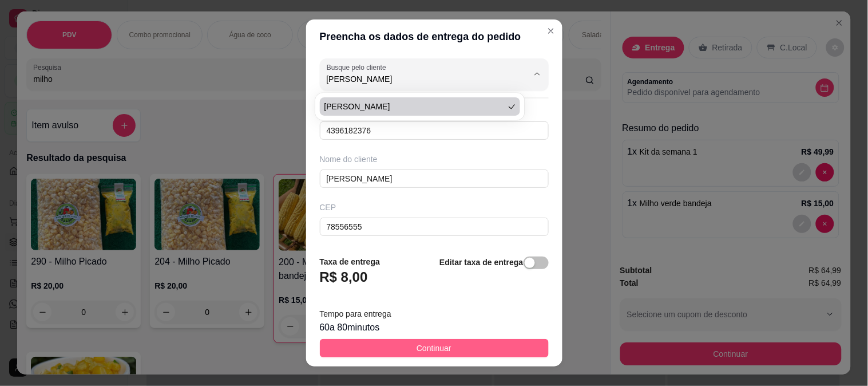 Image resolution: width=868 pixels, height=386 pixels. Describe the element at coordinates (355, 313) in the screenshot. I see `span: Tempo para entrega` at that location.